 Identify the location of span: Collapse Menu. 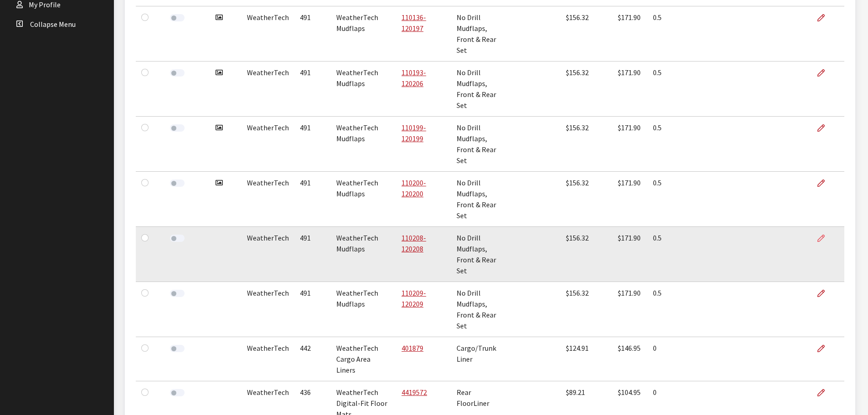
(53, 24).